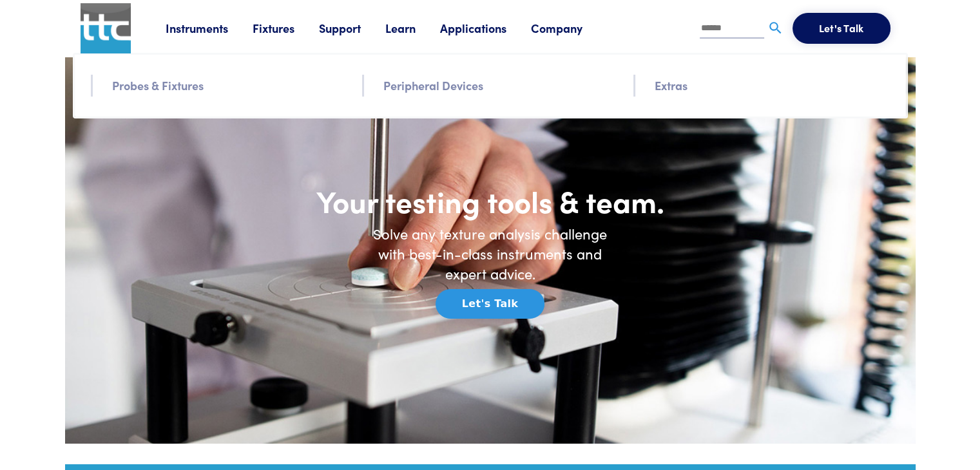  I want to click on a: Peripheral Devices, so click(433, 85).